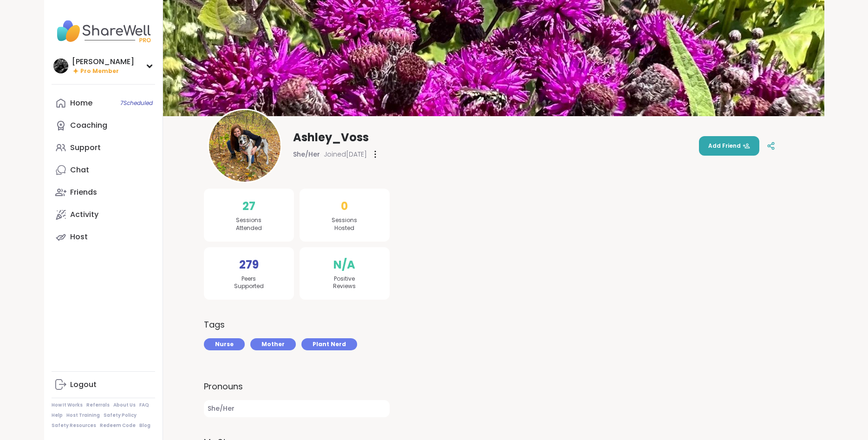  I want to click on a: Host, so click(103, 236).